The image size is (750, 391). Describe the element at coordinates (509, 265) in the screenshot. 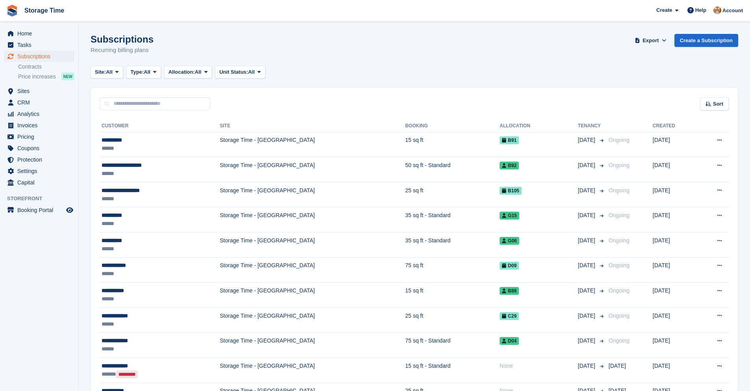

I see `span: D09` at that location.